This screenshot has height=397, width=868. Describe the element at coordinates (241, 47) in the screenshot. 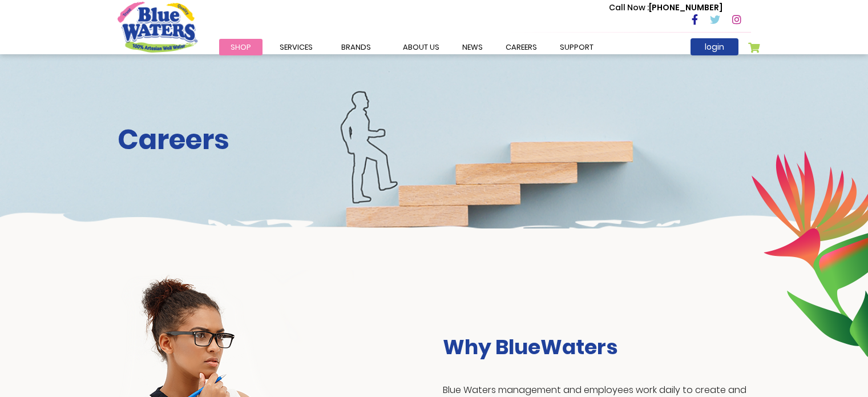

I see `span: Shop` at that location.